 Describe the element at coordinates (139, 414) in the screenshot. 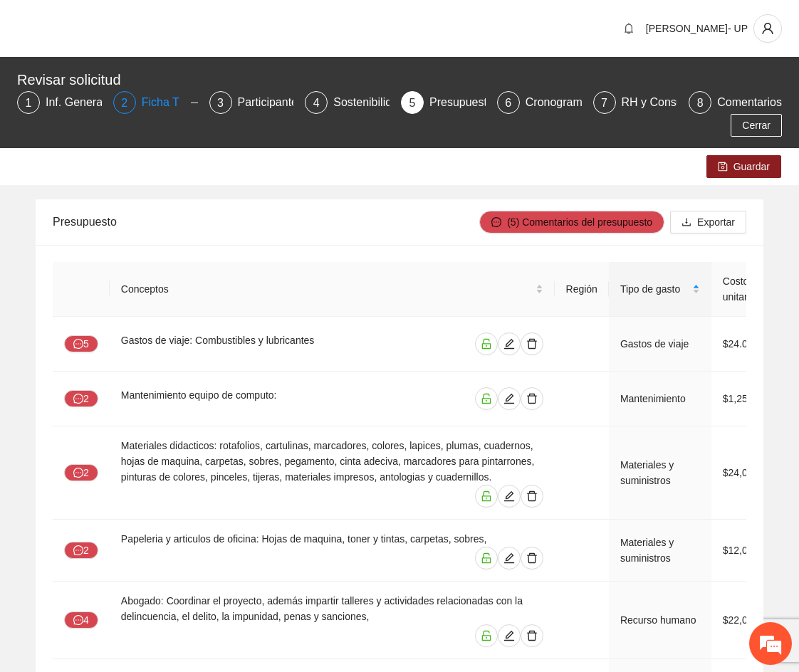

I see `textarea: Escriba su mensaje y pulse “Intro”` at that location.